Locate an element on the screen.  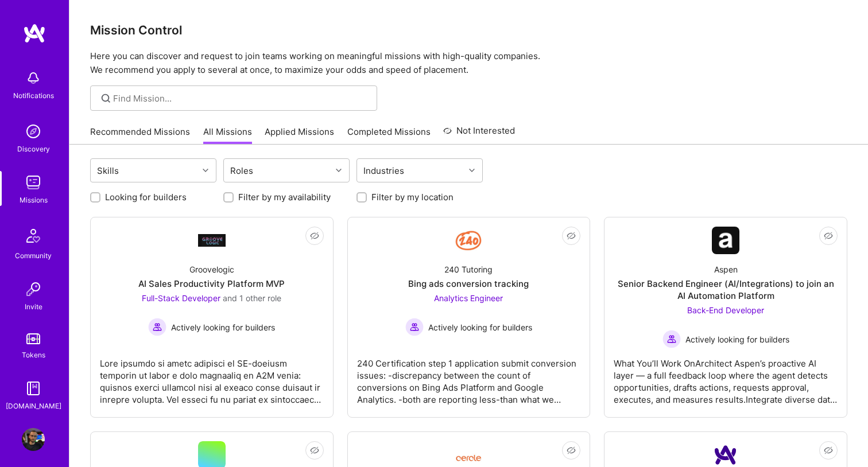
img: Invite is located at coordinates (33, 289).